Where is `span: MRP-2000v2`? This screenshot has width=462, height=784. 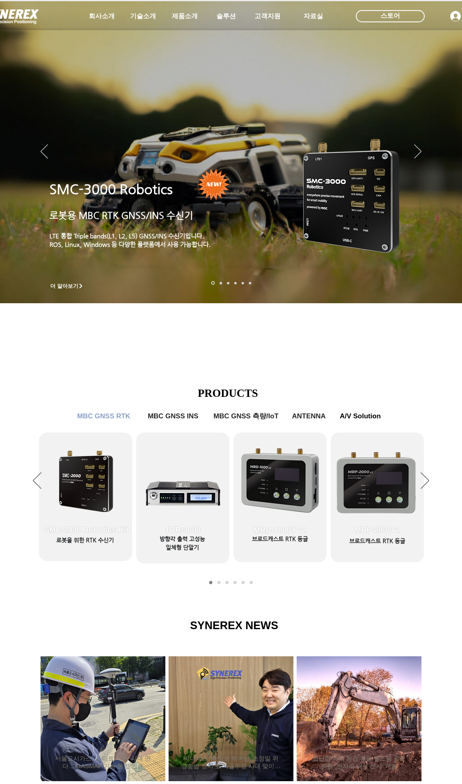 span: MRP-2000v2 is located at coordinates (378, 530).